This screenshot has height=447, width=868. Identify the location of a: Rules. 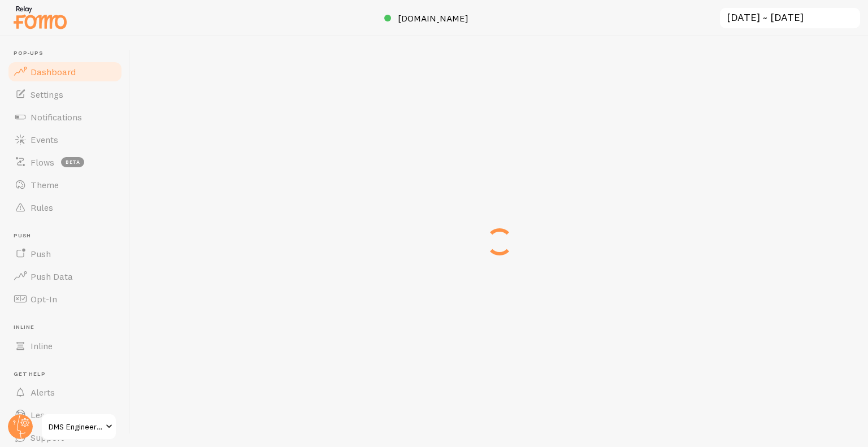
(65, 207).